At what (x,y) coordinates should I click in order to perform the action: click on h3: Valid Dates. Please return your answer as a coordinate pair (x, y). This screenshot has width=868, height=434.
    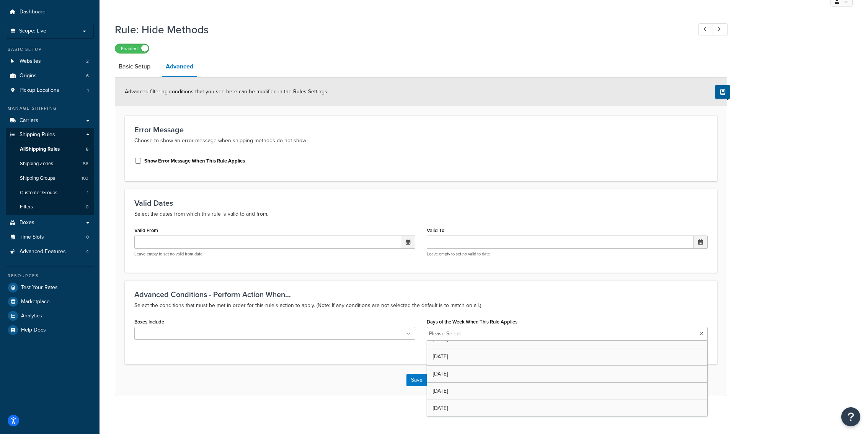
    Looking at the image, I should click on (421, 203).